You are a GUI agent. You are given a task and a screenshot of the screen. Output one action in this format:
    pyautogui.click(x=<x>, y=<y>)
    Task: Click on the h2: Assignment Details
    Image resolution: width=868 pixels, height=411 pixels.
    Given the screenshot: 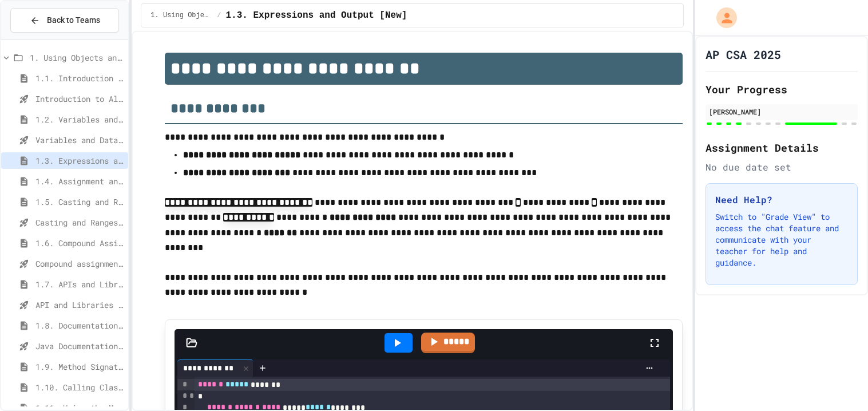 What is the action you would take?
    pyautogui.click(x=782, y=148)
    